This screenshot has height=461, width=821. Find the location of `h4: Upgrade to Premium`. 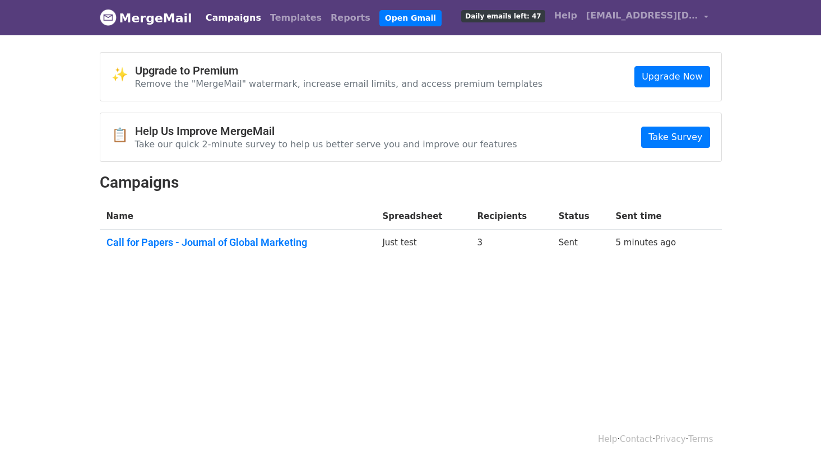

h4: Upgrade to Premium is located at coordinates (339, 71).